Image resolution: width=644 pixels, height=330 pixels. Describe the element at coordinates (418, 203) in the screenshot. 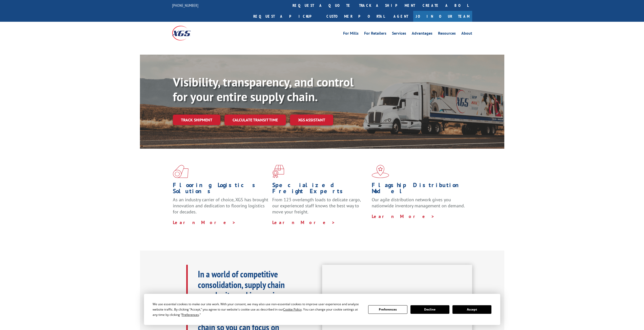

I see `span: Our agile distribution network gives you nationwide inventory management on demand.` at that location.